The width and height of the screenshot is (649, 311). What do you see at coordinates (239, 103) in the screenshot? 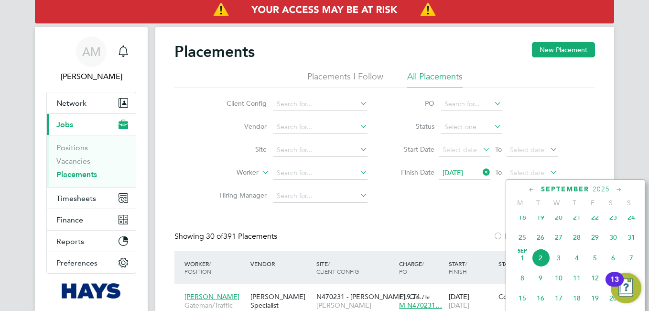
I see `label: Client Config` at bounding box center [239, 103].